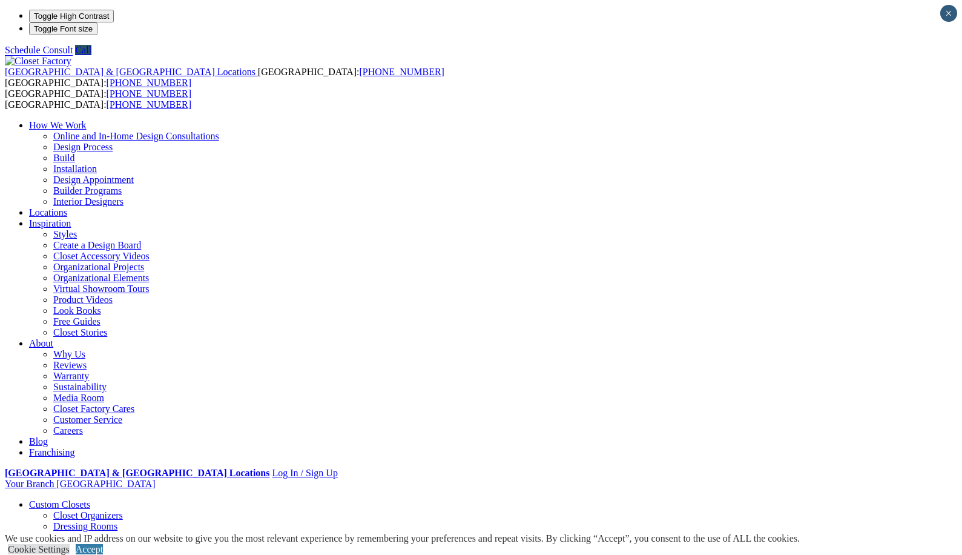 Image resolution: width=962 pixels, height=555 pixels. Describe the element at coordinates (83, 299) in the screenshot. I see `a: Product Videos` at that location.